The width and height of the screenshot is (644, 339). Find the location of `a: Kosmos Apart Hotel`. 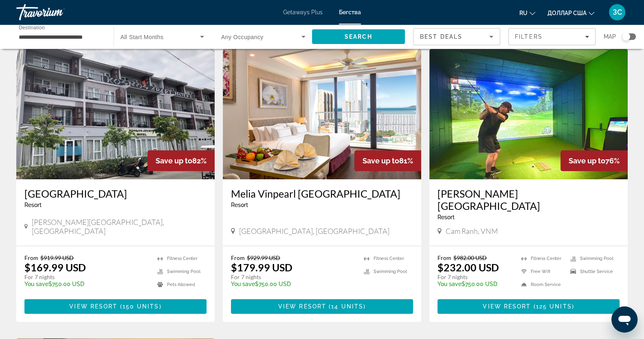

a: Kosmos Apart Hotel is located at coordinates (115, 114).